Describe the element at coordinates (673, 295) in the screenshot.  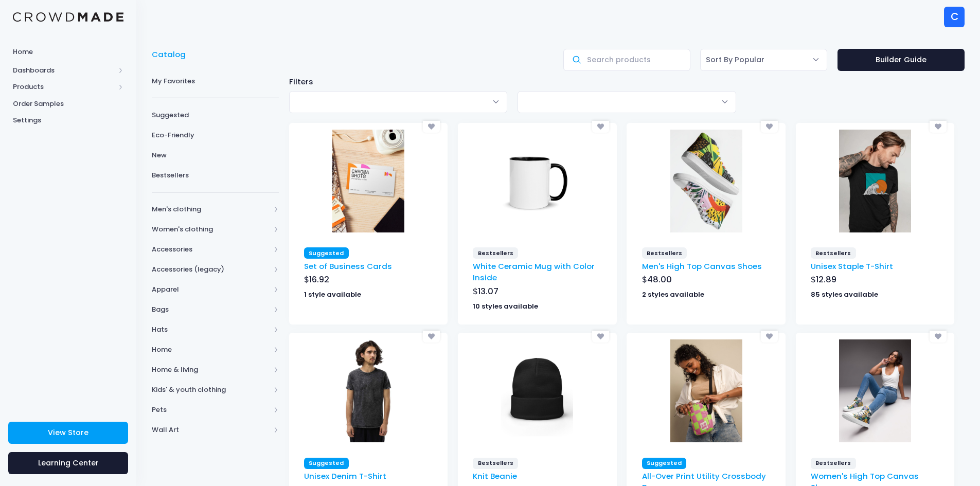
I see `strong: 2 styles available` at that location.